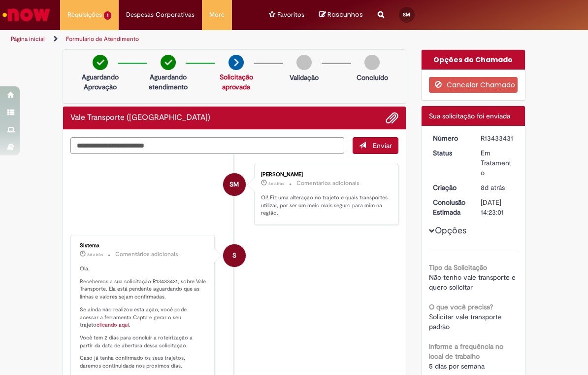 The height and width of the screenshot is (375, 588). I want to click on b: O que você precisa?, so click(461, 307).